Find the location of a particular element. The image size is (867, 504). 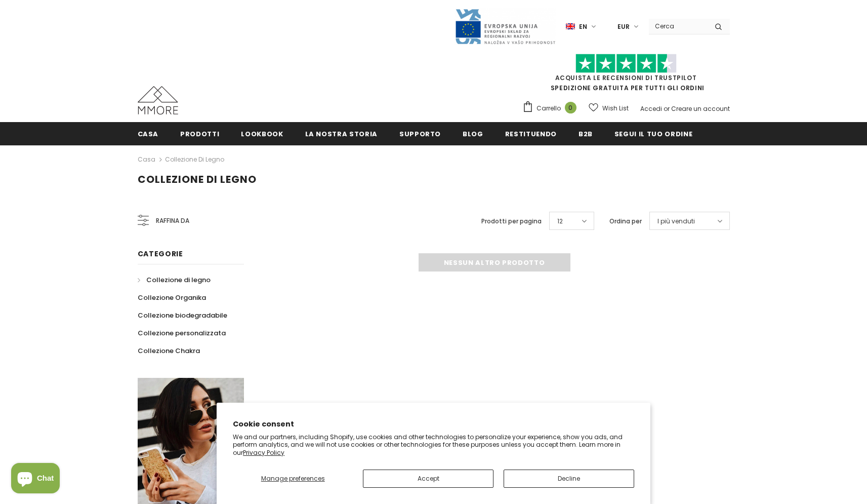

img: Casi MMORE is located at coordinates (158, 100).